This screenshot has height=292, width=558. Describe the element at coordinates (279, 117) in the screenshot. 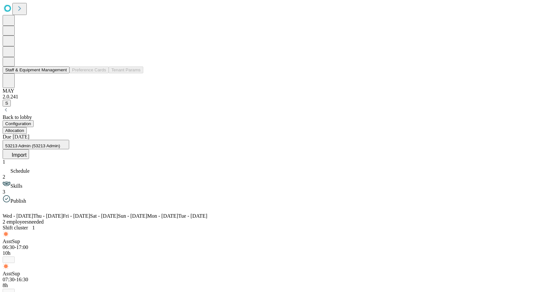

I see `div: Back to lobby` at that location.